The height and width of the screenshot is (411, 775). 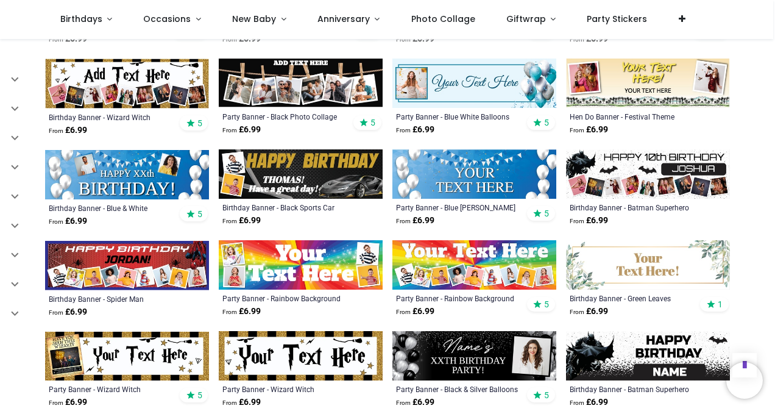 I want to click on img: Personalised Happy Birthday Banner - Blue & White - Custom Age & 2 Photo Upload, so click(x=127, y=174).